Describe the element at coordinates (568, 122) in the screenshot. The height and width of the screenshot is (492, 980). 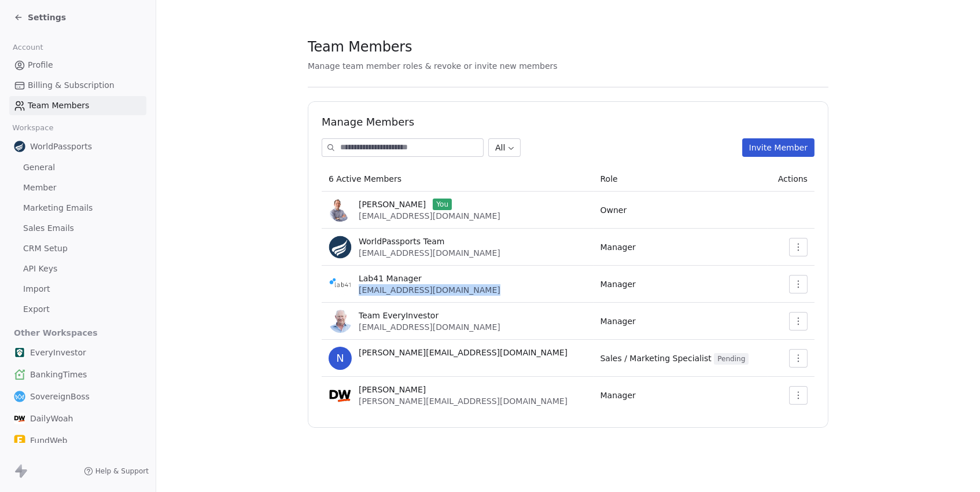
I see `h1: Manage Members` at that location.